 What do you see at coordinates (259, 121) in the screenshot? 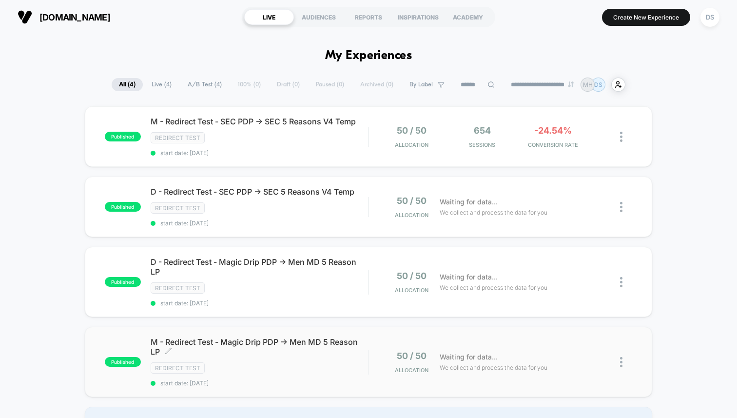
I see `span: M - Redirect Test - SEC PDP -> SEC 5 Reasons V4 Temp` at bounding box center [259, 121].